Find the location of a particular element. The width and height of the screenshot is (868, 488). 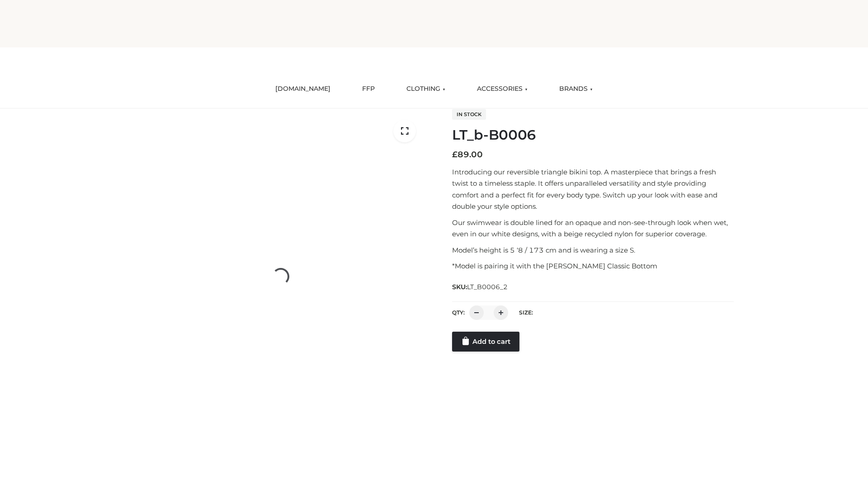

span: LT_B0006_2 is located at coordinates (488, 287).